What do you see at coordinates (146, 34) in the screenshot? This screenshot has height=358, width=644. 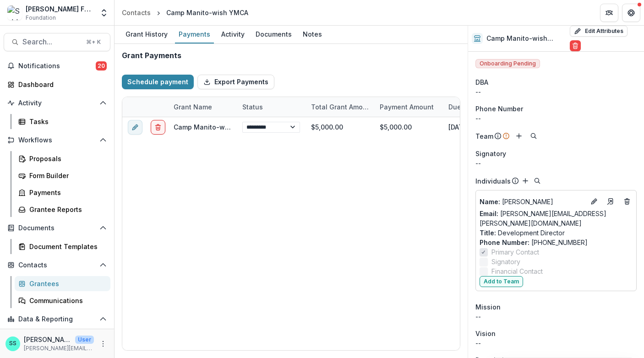 I see `a: Grant History` at bounding box center [146, 34].